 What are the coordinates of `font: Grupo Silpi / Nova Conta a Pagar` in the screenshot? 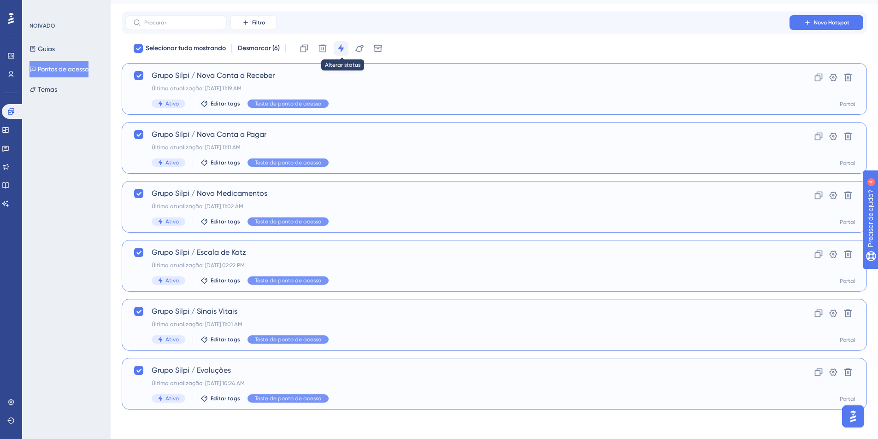 It's located at (209, 134).